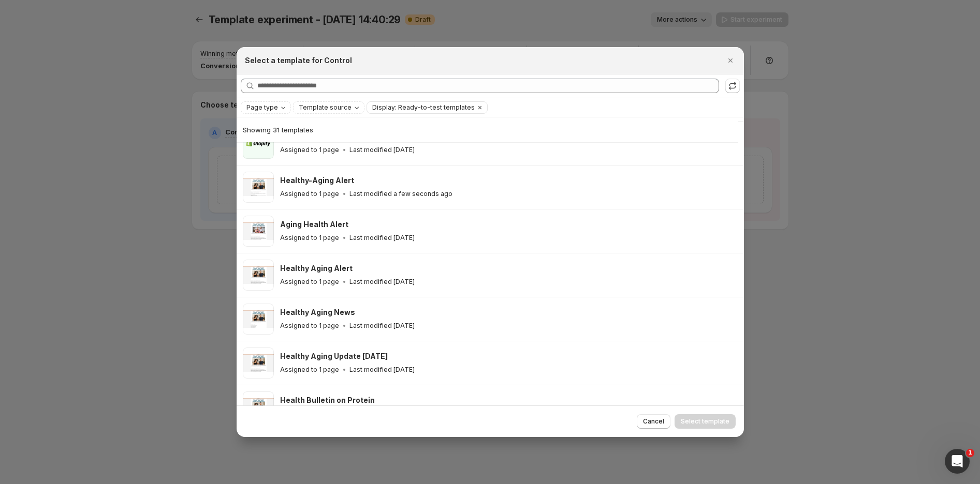  Describe the element at coordinates (298, 61) in the screenshot. I see `h2: Select a template for Control` at that location.